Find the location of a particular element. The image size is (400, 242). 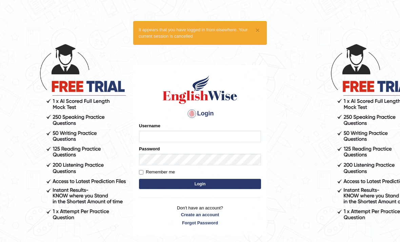

h4: Login is located at coordinates (200, 114).